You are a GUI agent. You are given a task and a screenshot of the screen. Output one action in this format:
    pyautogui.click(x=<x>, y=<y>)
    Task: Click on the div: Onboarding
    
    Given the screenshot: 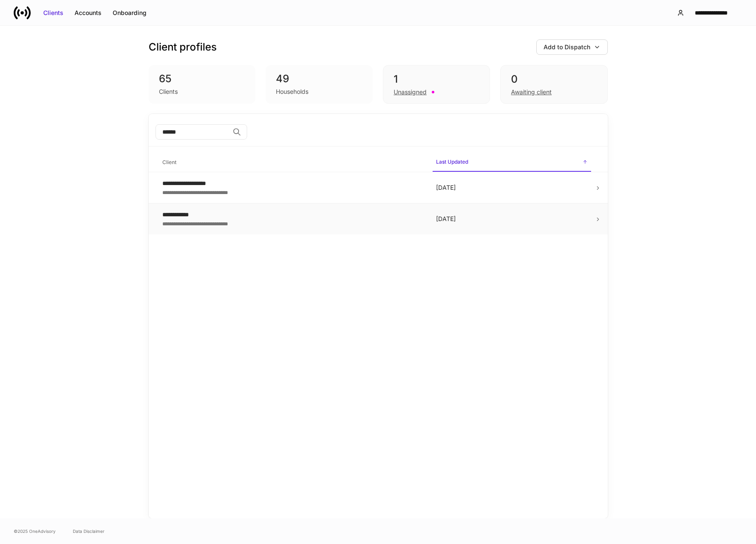 What is the action you would take?
    pyautogui.click(x=129, y=13)
    